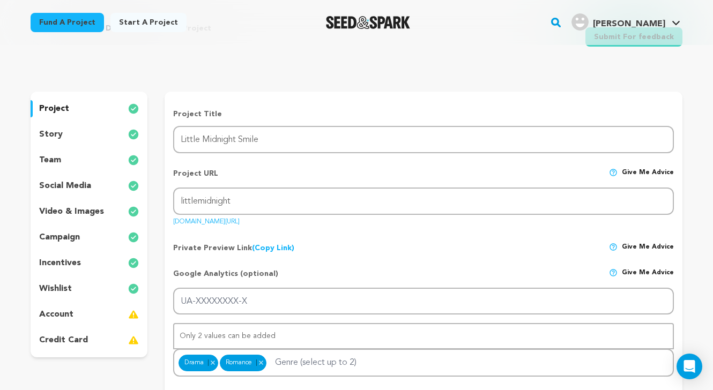 The height and width of the screenshot is (390, 713). What do you see at coordinates (423, 201) in the screenshot?
I see `input: Project URL` at bounding box center [423, 201].